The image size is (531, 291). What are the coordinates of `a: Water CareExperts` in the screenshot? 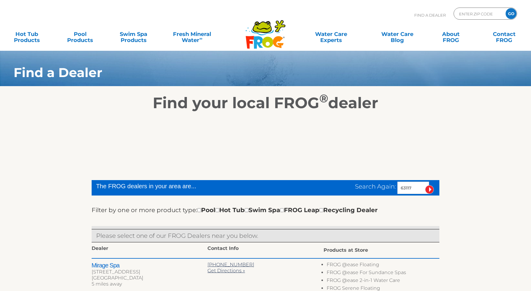 It's located at (331, 34).